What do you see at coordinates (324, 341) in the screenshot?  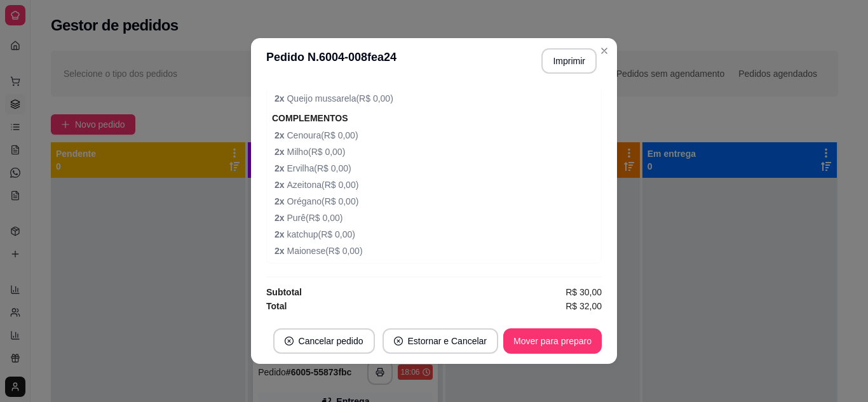 I see `button: close-circleCancelar pedido` at bounding box center [324, 341].